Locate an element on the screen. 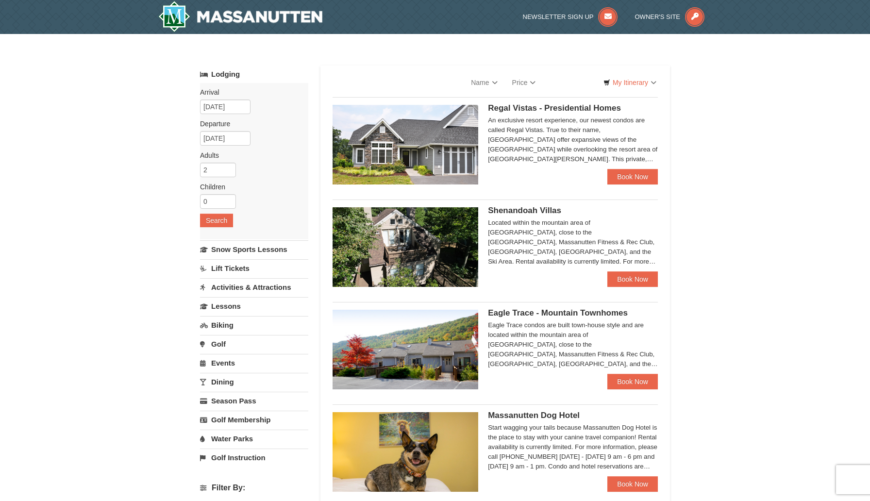 This screenshot has width=870, height=501. span: Newsletter Sign Up is located at coordinates (558, 17).